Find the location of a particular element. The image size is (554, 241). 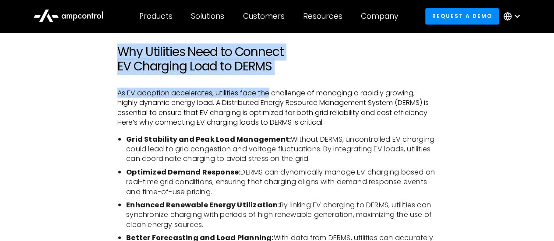

strong: Enhanced Renewable Energy Utilization: is located at coordinates (203, 204).